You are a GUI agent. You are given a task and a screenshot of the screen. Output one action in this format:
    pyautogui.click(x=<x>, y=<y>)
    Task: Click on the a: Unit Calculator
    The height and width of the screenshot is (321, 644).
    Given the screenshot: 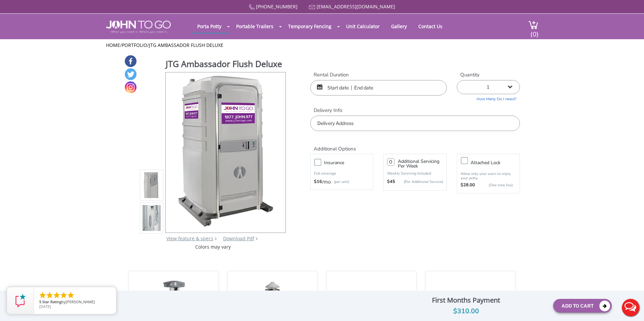 What is the action you would take?
    pyautogui.click(x=363, y=26)
    